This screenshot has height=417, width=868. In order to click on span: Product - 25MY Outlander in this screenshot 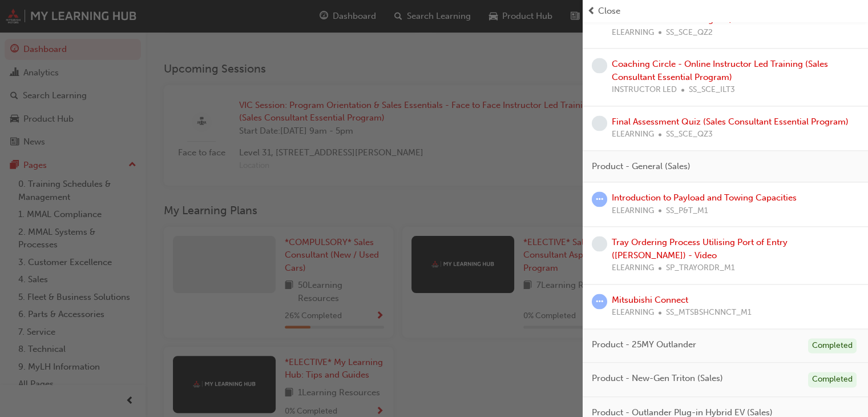, I will do `click(644, 344)`.